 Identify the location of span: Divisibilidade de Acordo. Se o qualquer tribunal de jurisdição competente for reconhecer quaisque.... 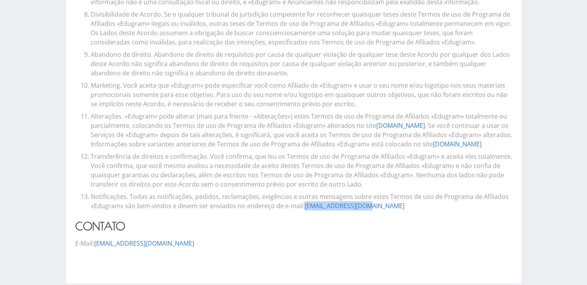
(301, 28).